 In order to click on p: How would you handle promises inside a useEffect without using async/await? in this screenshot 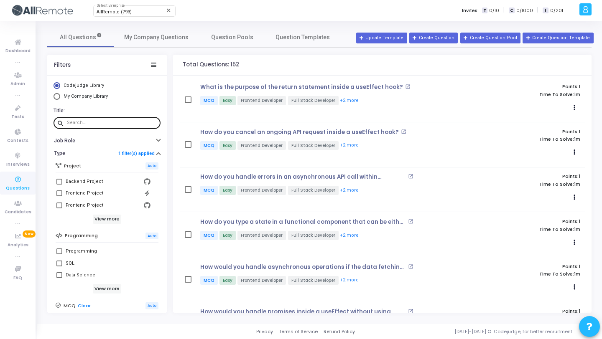, I will do `click(303, 312)`.